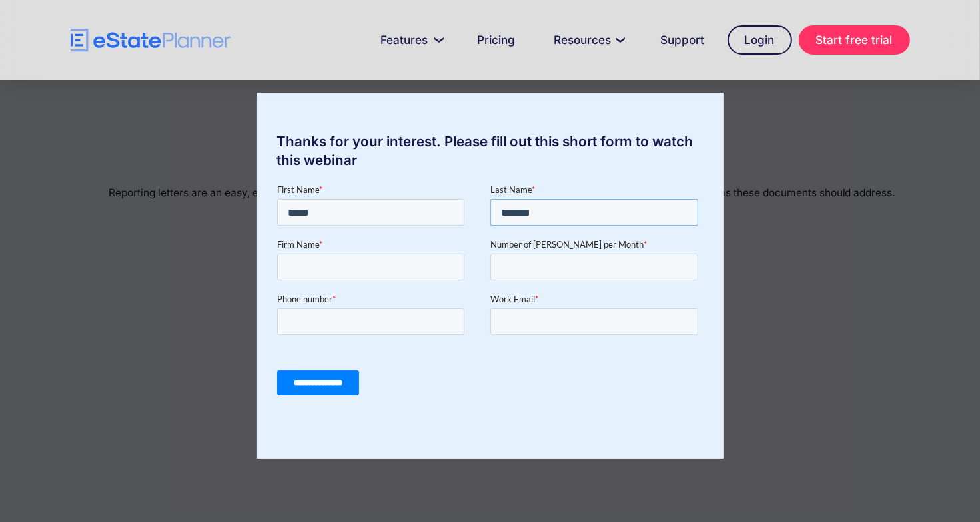 The height and width of the screenshot is (522, 980). What do you see at coordinates (150, 40) in the screenshot?
I see `a: home` at bounding box center [150, 40].